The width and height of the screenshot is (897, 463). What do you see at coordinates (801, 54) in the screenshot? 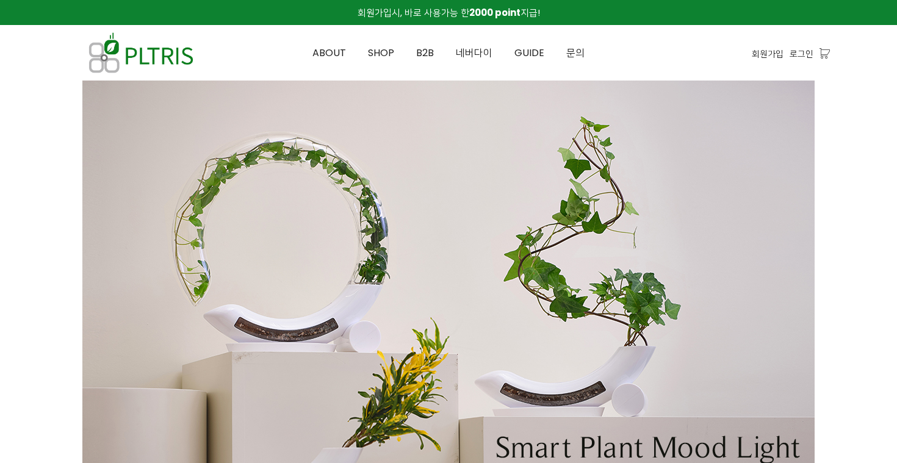
I see `a: 로그인` at bounding box center [801, 54].